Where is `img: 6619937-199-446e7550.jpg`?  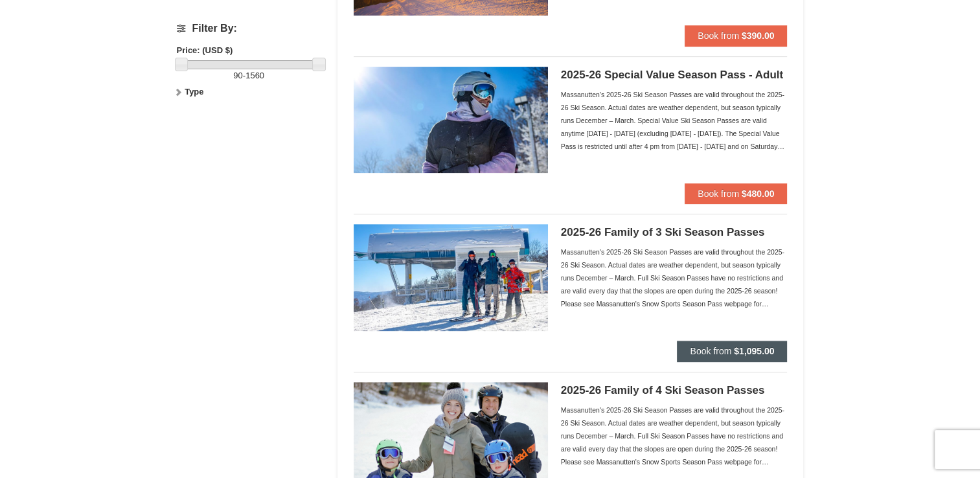 img: 6619937-199-446e7550.jpg is located at coordinates (450, 277).